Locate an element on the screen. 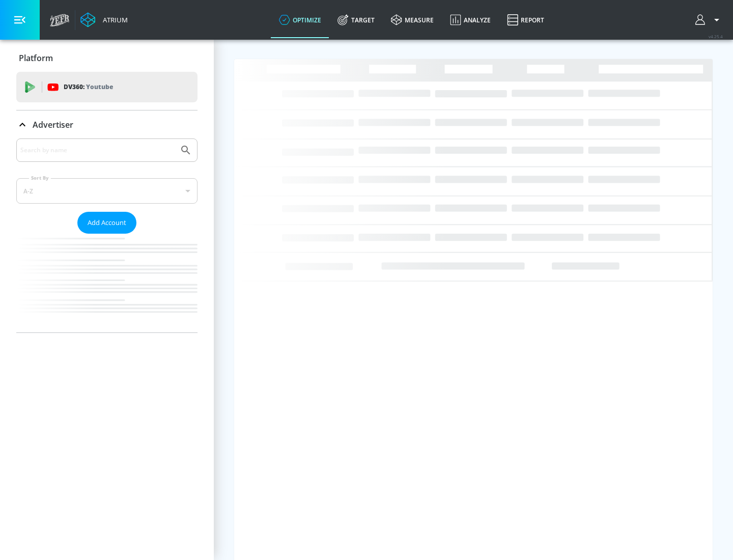 This screenshot has width=733, height=560. a: Analyze is located at coordinates (470, 20).